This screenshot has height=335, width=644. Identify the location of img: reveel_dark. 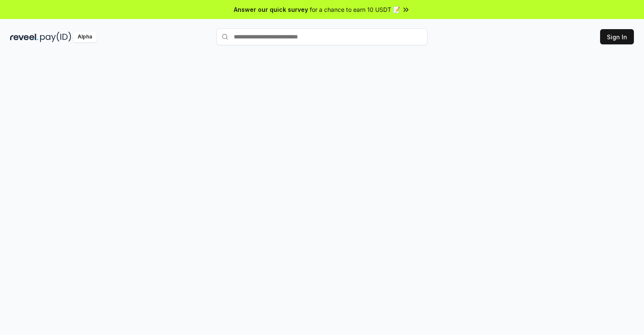
(24, 37).